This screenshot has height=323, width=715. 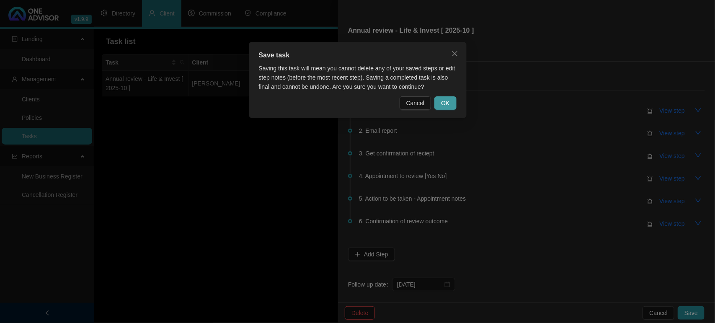 I want to click on button: OK, so click(x=445, y=103).